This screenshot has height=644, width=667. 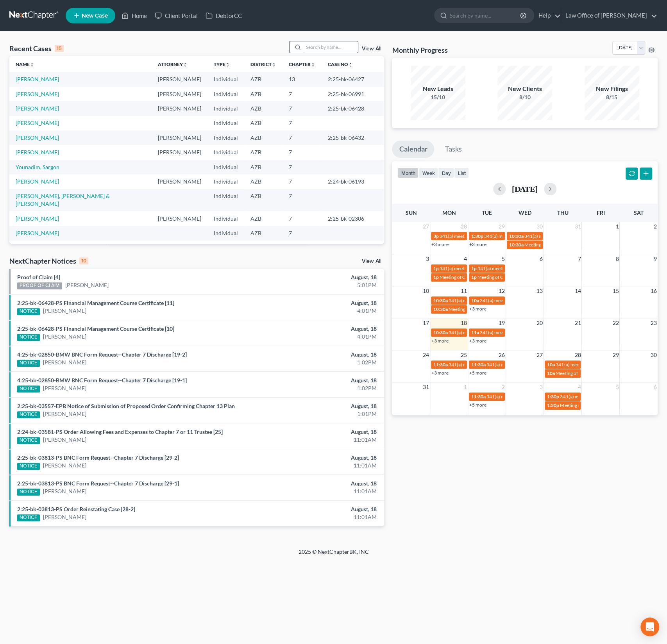 I want to click on span: 5, so click(x=617, y=387).